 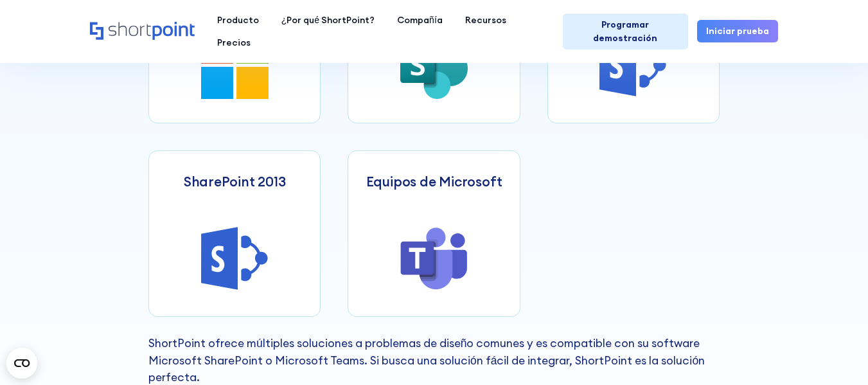 I want to click on div: Widget de chat, so click(x=752, y=310).